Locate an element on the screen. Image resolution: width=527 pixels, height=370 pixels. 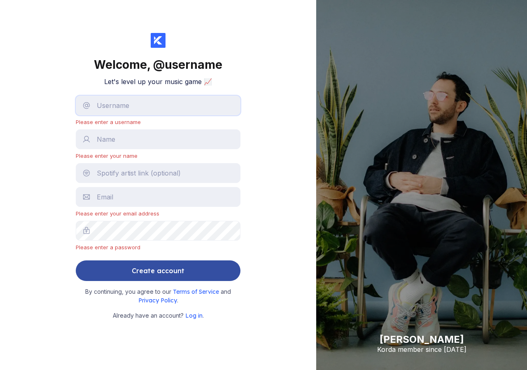
input: Spotify artist link (optional) is located at coordinates (158, 173).